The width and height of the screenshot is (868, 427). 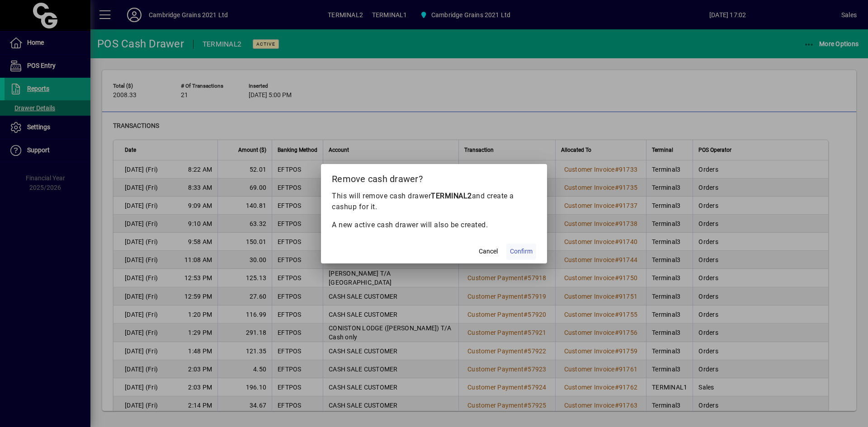 I want to click on button: Confirm, so click(x=521, y=252).